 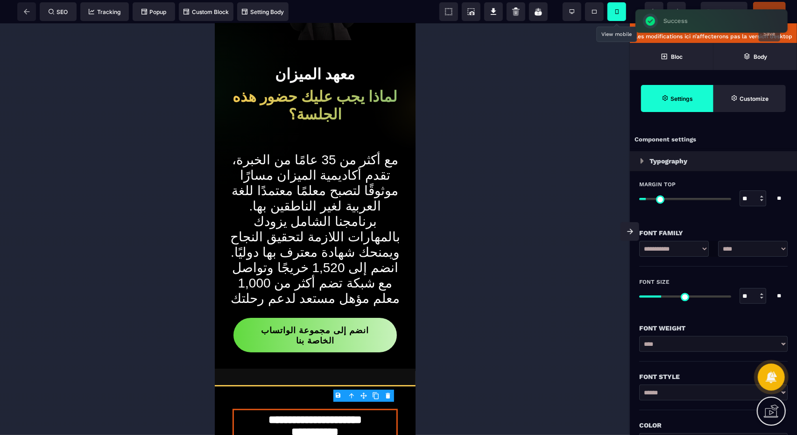 What do you see at coordinates (754, 99) in the screenshot?
I see `strong: Customize` at bounding box center [754, 99].